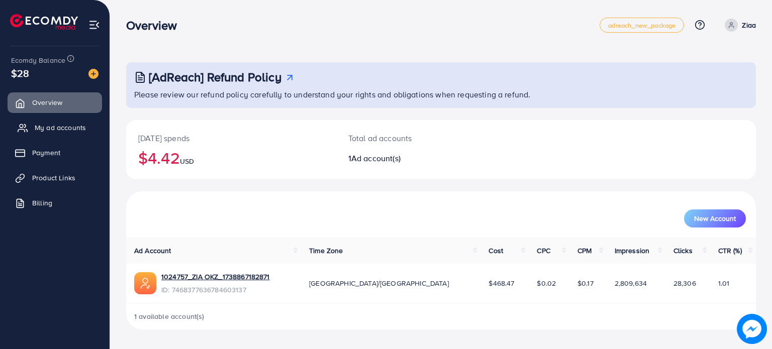  Describe the element at coordinates (415, 158) in the screenshot. I see `h2: 1` at that location.